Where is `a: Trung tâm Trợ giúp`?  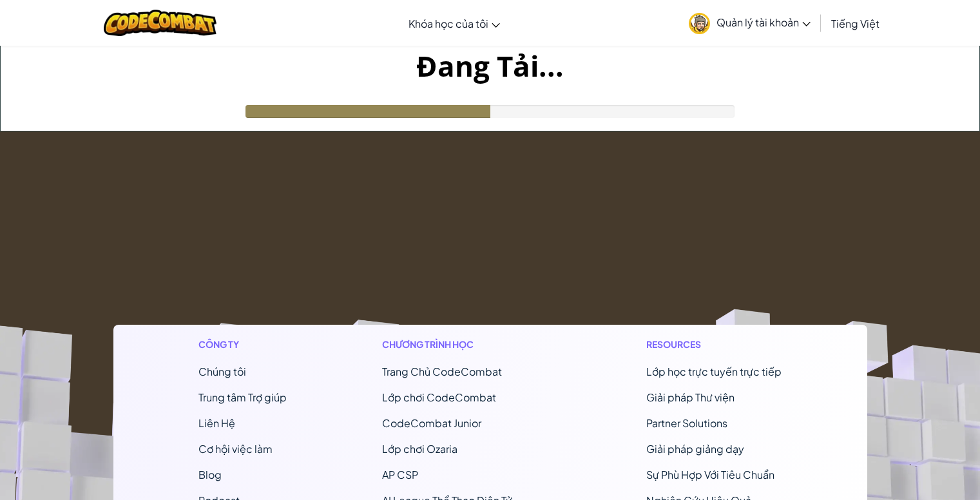
a: Trung tâm Trợ giúp is located at coordinates (242, 397).